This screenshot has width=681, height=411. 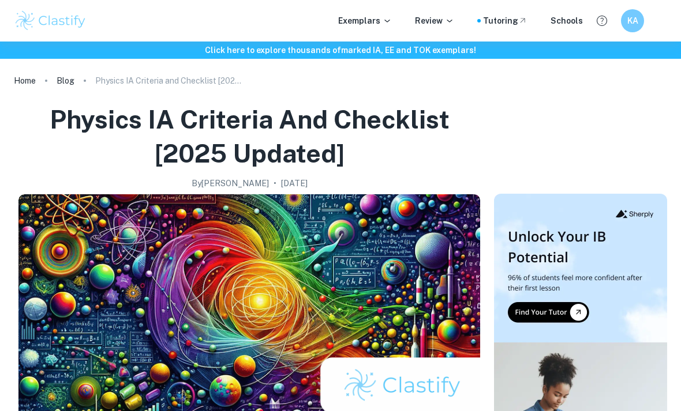 I want to click on a: Tutoring, so click(x=505, y=21).